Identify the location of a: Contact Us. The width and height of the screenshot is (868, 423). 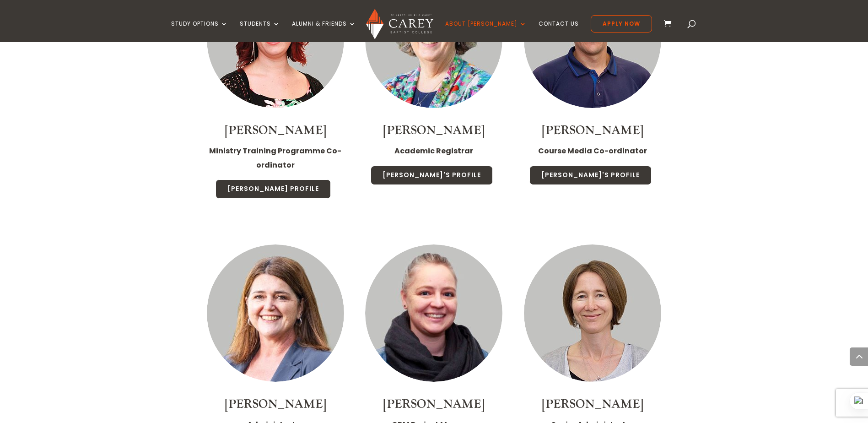
(559, 32).